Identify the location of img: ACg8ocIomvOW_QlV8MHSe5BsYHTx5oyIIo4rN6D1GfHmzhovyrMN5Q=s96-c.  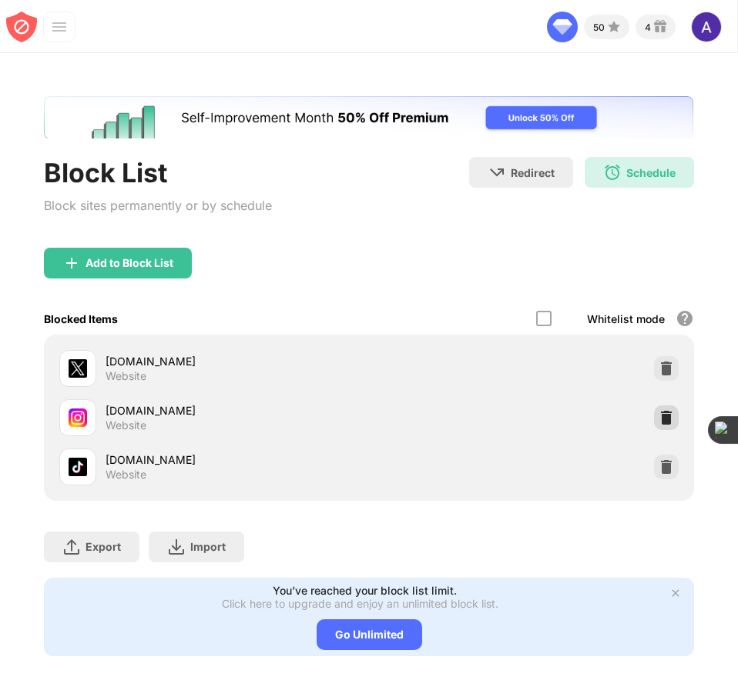
(707, 27).